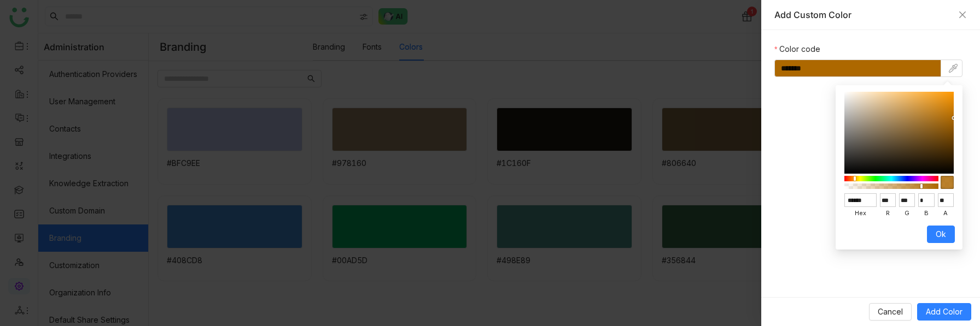 Image resolution: width=980 pixels, height=326 pixels. What do you see at coordinates (944, 312) in the screenshot?
I see `span: Add Color` at bounding box center [944, 312].